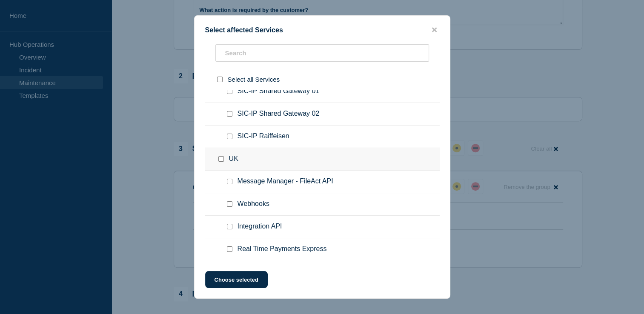  Describe the element at coordinates (229, 137) in the screenshot. I see `input: SIC-IP Raiffeisen checkbox` at that location.